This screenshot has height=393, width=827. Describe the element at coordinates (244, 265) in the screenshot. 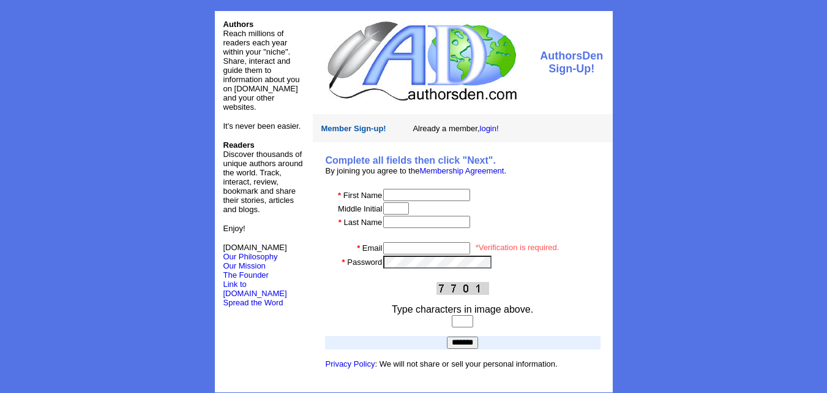

I see `a: Our Mission` at that location.